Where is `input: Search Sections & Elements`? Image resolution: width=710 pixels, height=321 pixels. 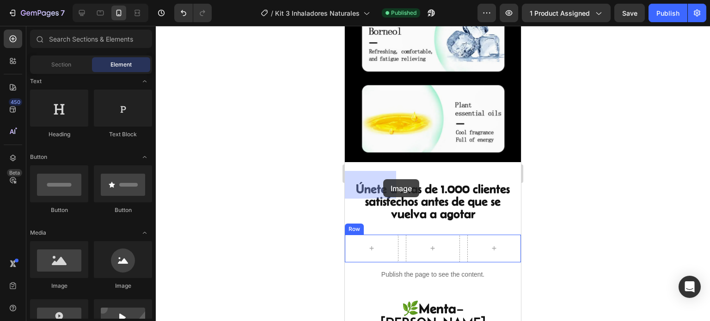
input: Search Sections & Elements is located at coordinates (91, 39).